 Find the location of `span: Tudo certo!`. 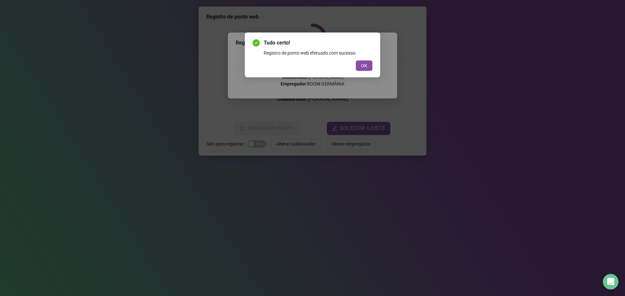

span: Tudo certo! is located at coordinates (318, 43).